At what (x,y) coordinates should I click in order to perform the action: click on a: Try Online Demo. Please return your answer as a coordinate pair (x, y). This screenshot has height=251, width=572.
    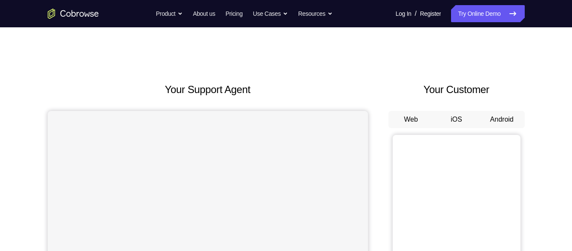
    Looking at the image, I should click on (488, 14).